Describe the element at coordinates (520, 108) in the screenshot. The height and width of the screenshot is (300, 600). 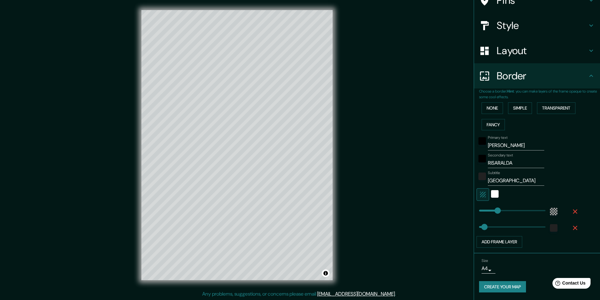
I see `button: Simple` at that location.